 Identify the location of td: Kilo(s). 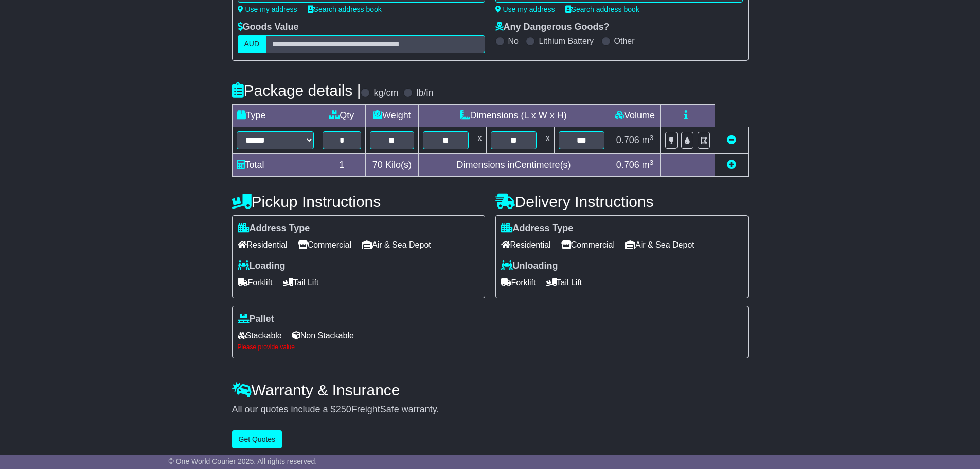
(392, 166).